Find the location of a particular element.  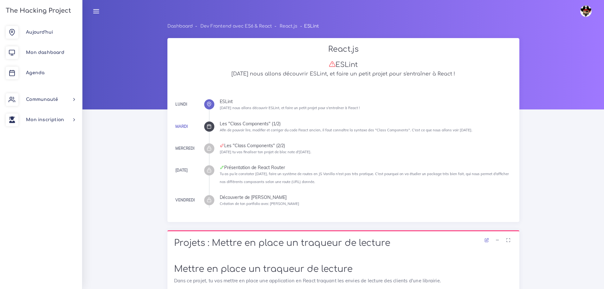

div: Mercredi is located at coordinates (185, 148).